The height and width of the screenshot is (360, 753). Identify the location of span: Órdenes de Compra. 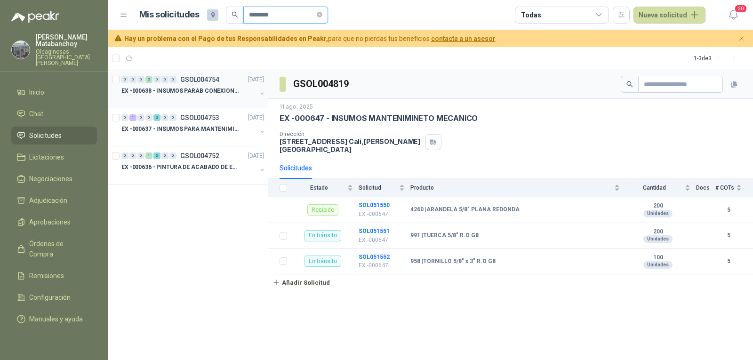
(58, 249).